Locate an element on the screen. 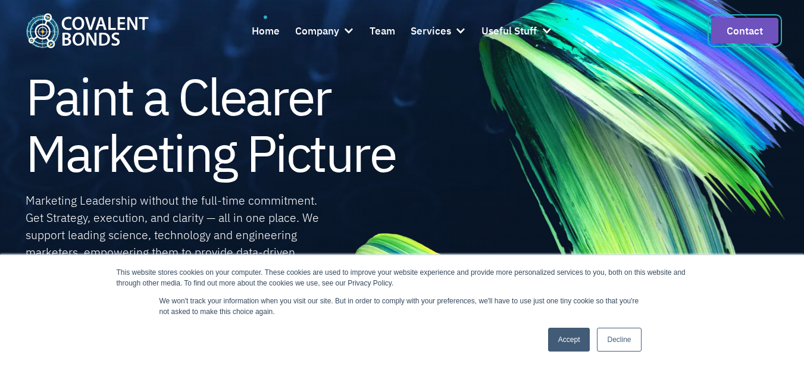 The width and height of the screenshot is (804, 367). a: contact is located at coordinates (745, 30).